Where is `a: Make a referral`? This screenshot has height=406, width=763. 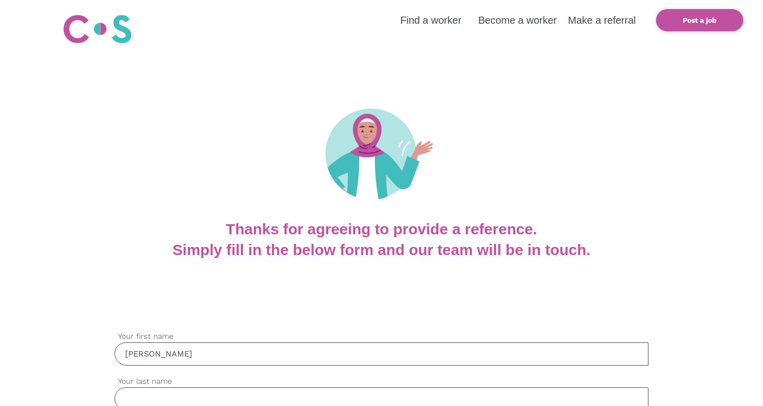
a: Make a referral is located at coordinates (602, 20).